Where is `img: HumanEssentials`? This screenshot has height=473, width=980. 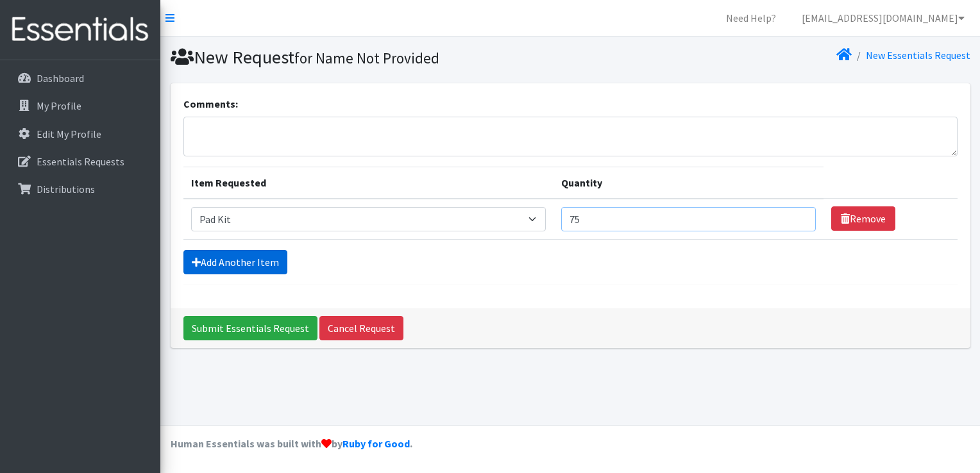
img: HumanEssentials is located at coordinates (80, 30).